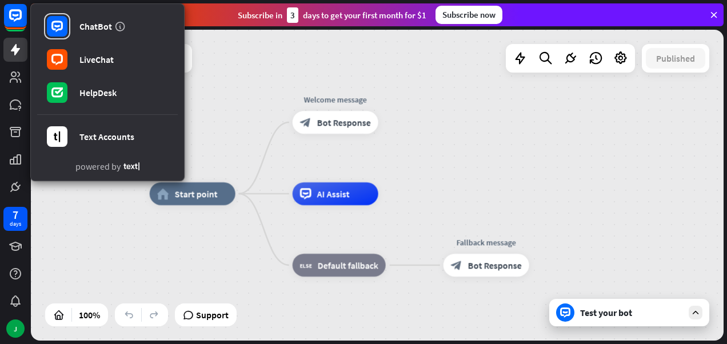 This screenshot has width=727, height=344. I want to click on span: Start point, so click(196, 194).